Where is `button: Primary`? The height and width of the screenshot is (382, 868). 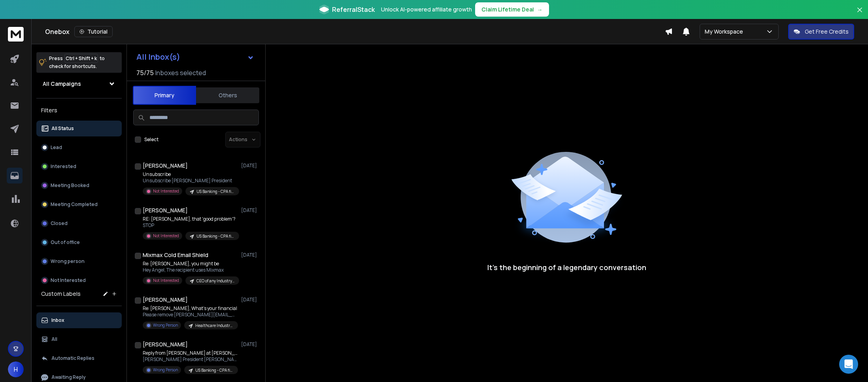 button: Primary is located at coordinates (165, 95).